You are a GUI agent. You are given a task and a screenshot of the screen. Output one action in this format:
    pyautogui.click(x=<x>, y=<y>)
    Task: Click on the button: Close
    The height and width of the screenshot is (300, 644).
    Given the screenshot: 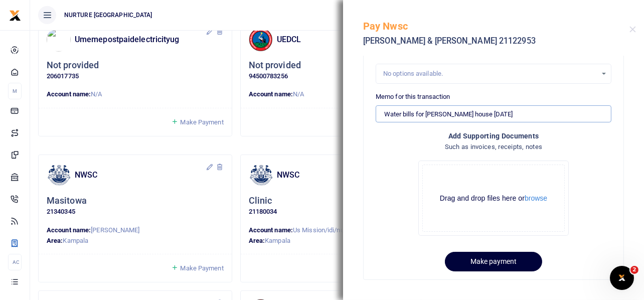 What is the action you would take?
    pyautogui.click(x=632, y=29)
    